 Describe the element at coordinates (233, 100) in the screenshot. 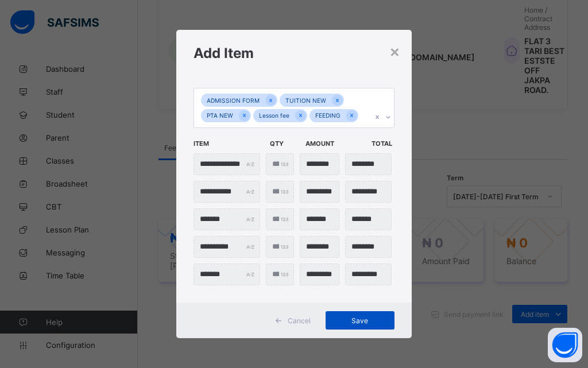

I see `div: ADMISSION FORM` at that location.